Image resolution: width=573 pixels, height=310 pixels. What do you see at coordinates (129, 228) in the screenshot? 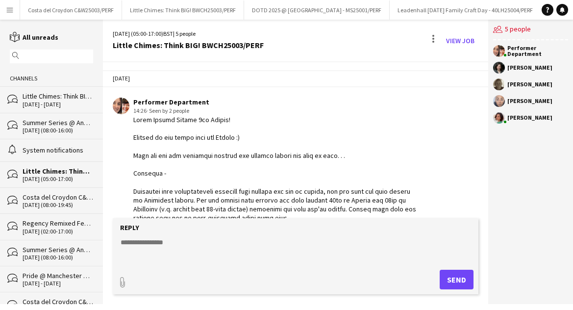
I see `label: Reply` at bounding box center [129, 228].